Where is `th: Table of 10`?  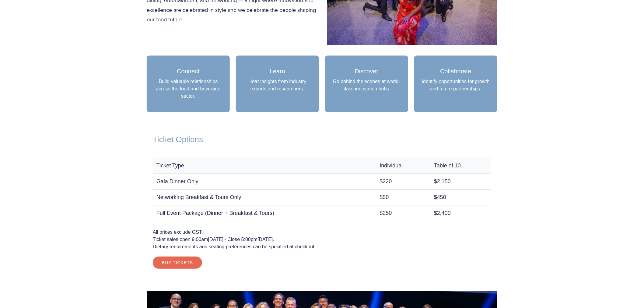
th: Table of 10 is located at coordinates (461, 166).